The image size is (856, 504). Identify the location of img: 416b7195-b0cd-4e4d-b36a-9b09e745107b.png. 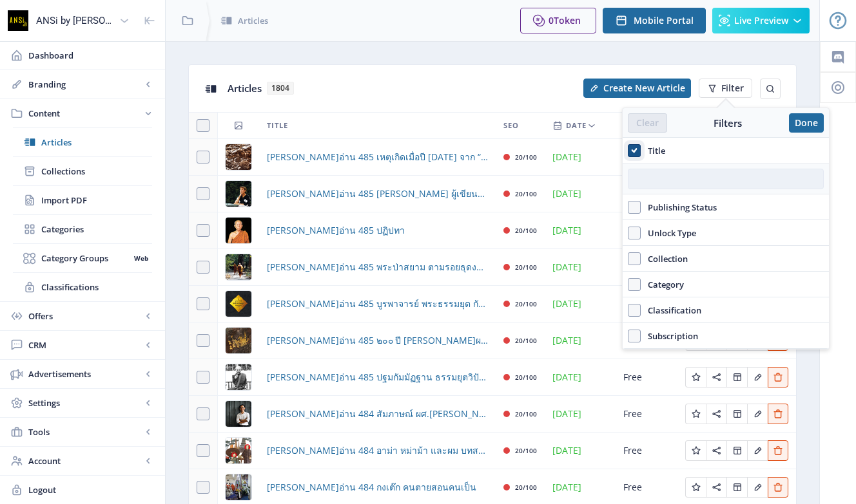
(239, 304).